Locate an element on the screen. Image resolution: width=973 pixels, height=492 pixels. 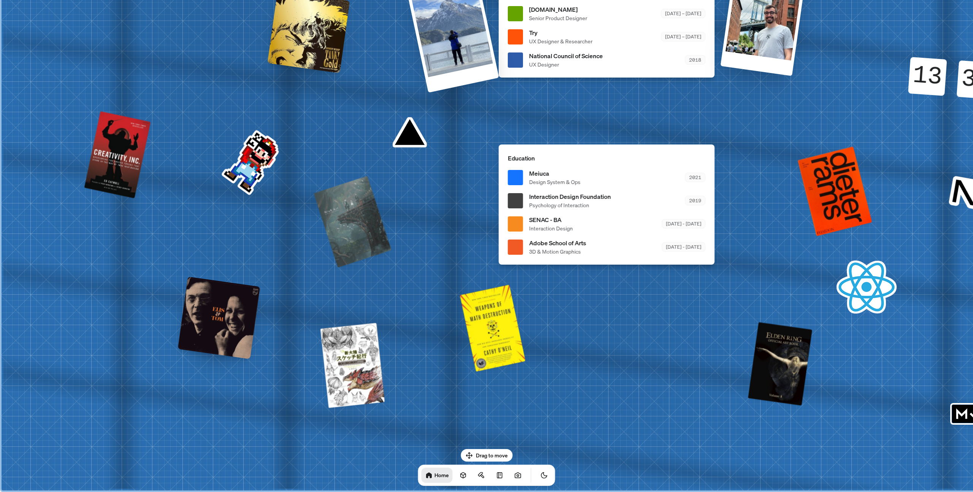
span: Senior Product Designer is located at coordinates (558, 18).